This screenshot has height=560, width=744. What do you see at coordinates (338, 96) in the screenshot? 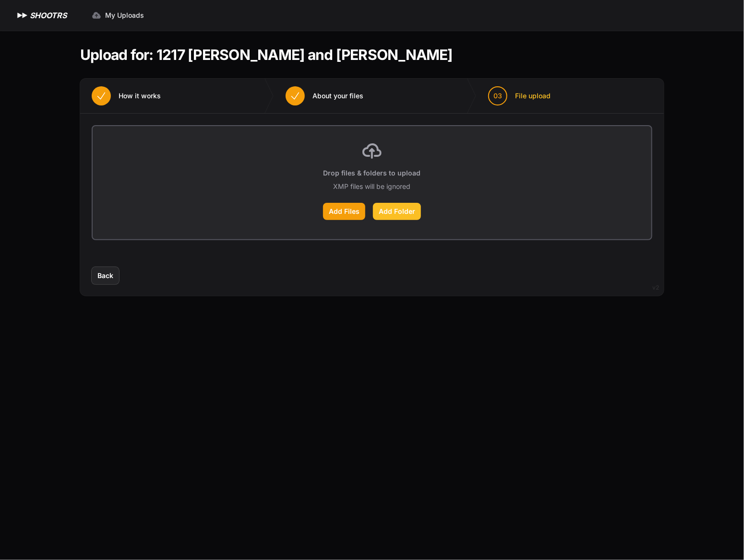
I see `span: About your files` at bounding box center [338, 96].